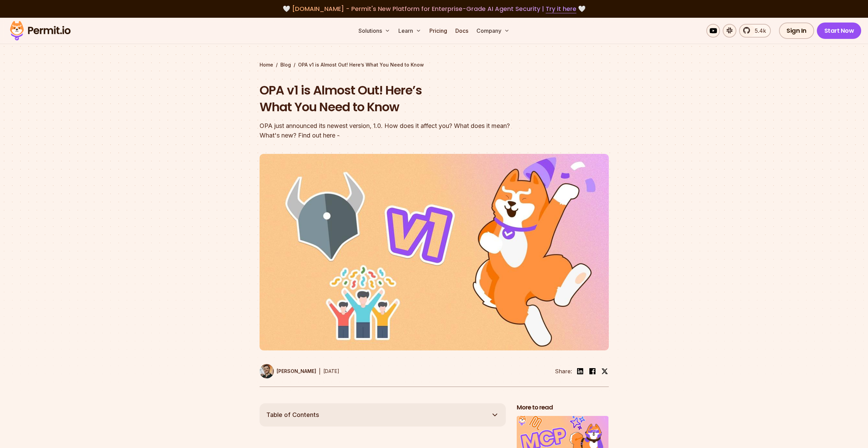 The height and width of the screenshot is (448, 868). What do you see at coordinates (493, 31) in the screenshot?
I see `button: Company` at bounding box center [493, 31].